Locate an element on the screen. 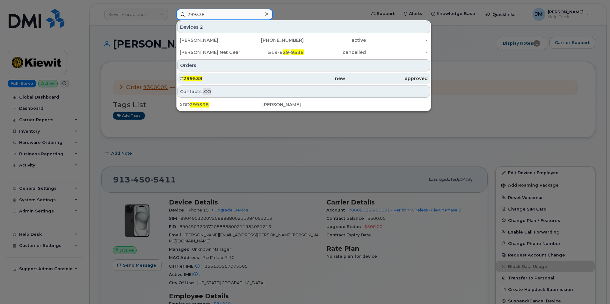 The width and height of the screenshot is (610, 304). div: approved is located at coordinates (386, 78).